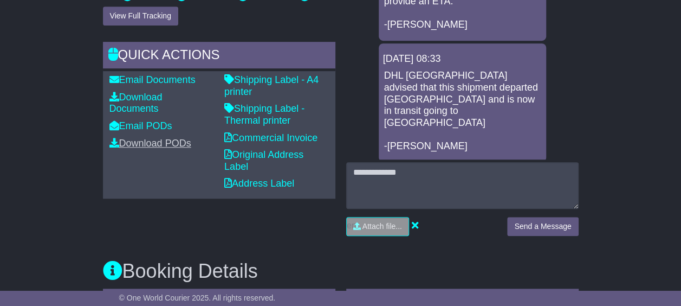 The height and width of the screenshot is (306, 681). I want to click on h3: Booking Details, so click(341, 271).